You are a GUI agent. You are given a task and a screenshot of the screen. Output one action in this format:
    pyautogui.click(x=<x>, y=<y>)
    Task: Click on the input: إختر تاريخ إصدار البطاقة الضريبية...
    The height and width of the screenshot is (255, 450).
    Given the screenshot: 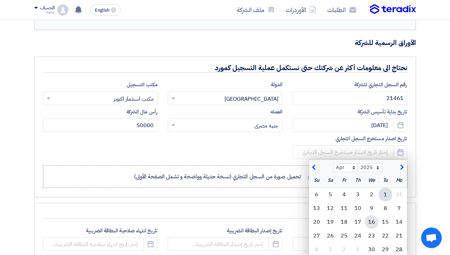 What is the action you would take?
    pyautogui.click(x=225, y=244)
    